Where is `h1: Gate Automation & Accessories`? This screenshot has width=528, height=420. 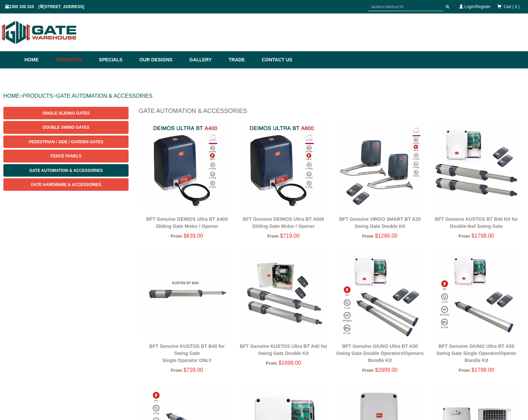 h1: Gate Automation & Accessories is located at coordinates (332, 113).